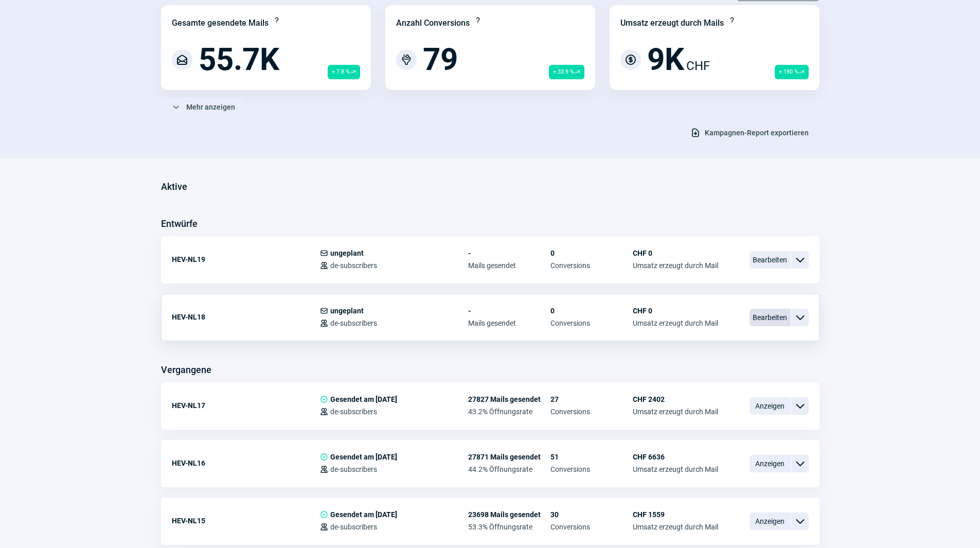  Describe the element at coordinates (179, 224) in the screenshot. I see `h3: Entwürfe` at that location.